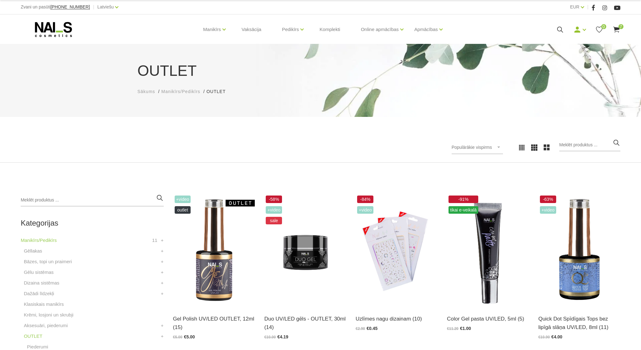 The height and width of the screenshot is (350, 641). What do you see at coordinates (92, 223) in the screenshot?
I see `h2: Kategorijas` at bounding box center [92, 223].